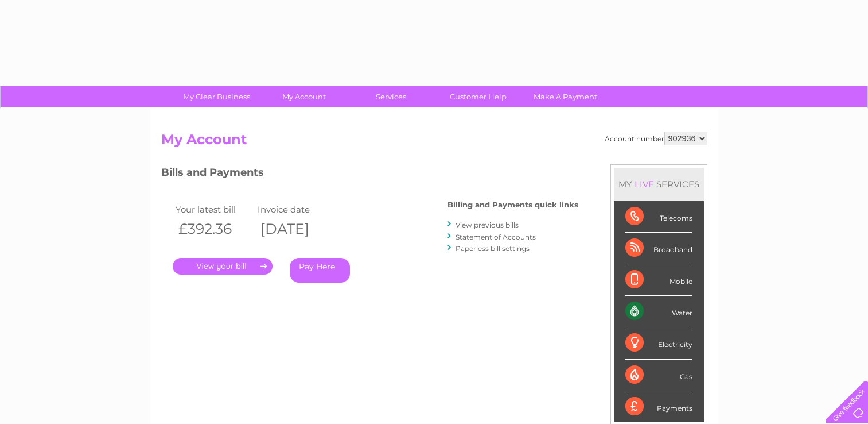 The height and width of the screenshot is (424, 868). Describe the element at coordinates (434, 142) in the screenshot. I see `h2: My Account` at that location.